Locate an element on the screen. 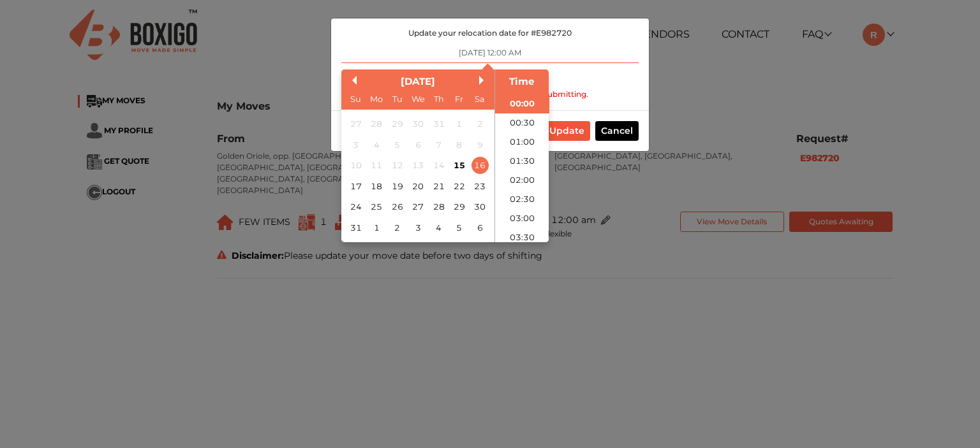 Image resolution: width=980 pixels, height=448 pixels. div: Mo is located at coordinates (376, 99).